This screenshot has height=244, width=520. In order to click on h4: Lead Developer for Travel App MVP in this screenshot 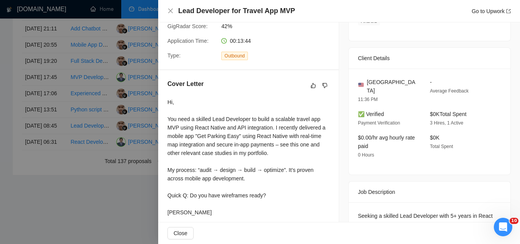, I will do `click(236, 11)`.